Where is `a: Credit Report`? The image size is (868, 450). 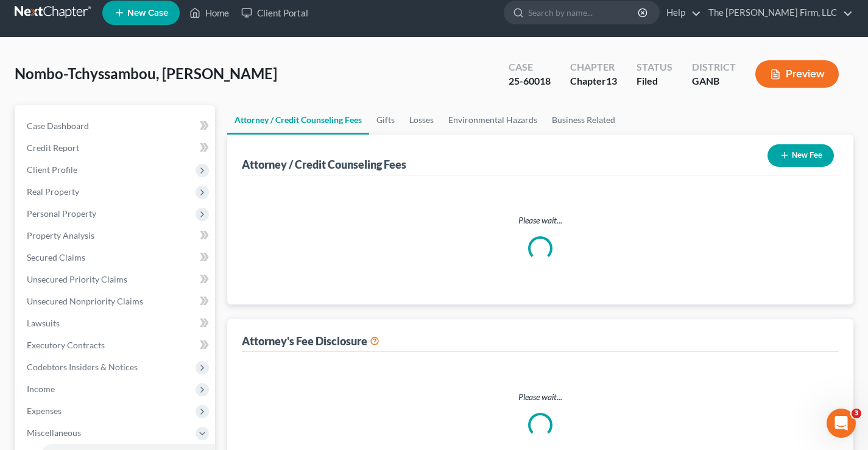 a: Credit Report is located at coordinates (116, 148).